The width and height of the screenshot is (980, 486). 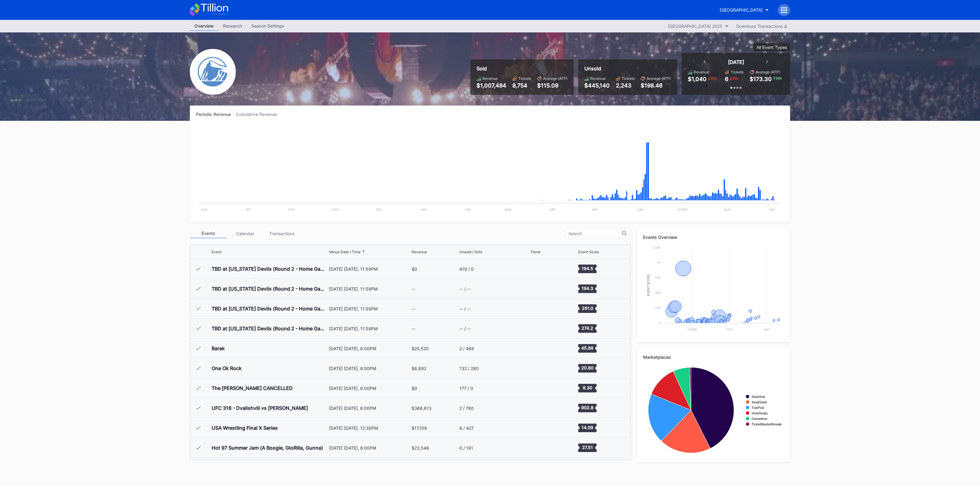 I want to click on div: Event Score, so click(x=588, y=252).